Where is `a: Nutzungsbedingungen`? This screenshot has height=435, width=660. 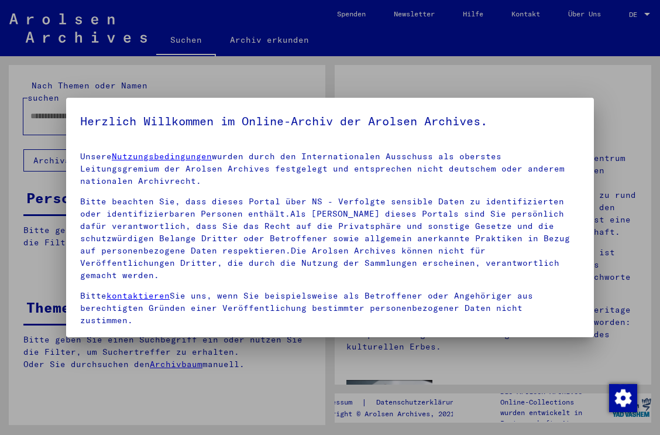
a: Nutzungsbedingungen is located at coordinates (162, 156).